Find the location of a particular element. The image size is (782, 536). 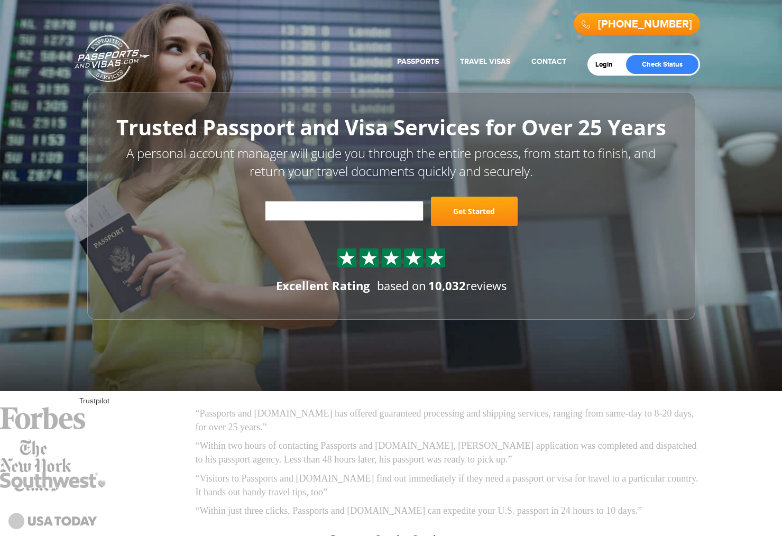

span: based on is located at coordinates (401, 286).